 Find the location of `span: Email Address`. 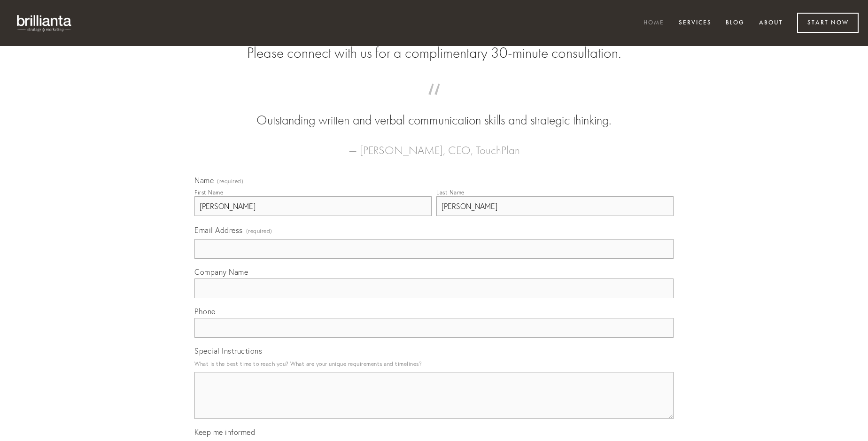

span: Email Address is located at coordinates (219, 230).